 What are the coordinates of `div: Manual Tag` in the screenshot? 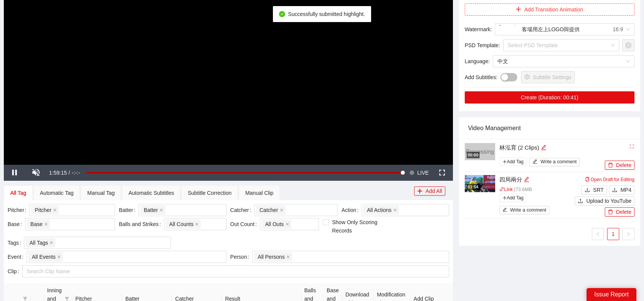 It's located at (101, 193).